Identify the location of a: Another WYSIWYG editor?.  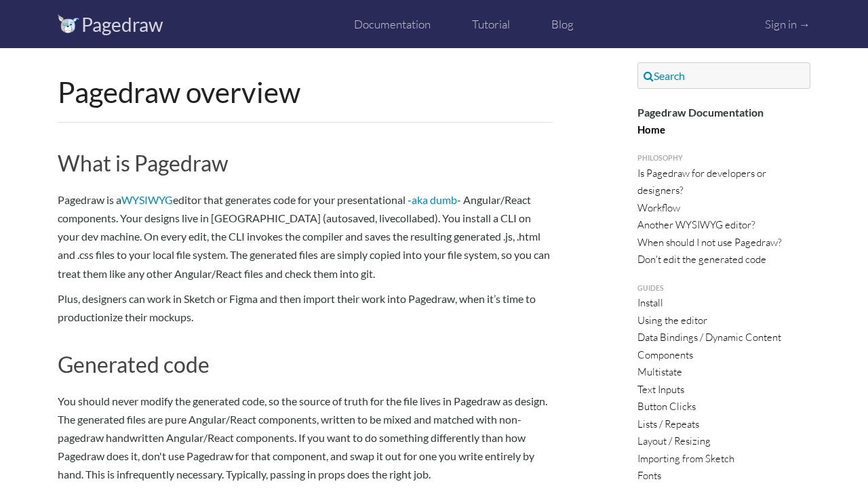
(696, 224).